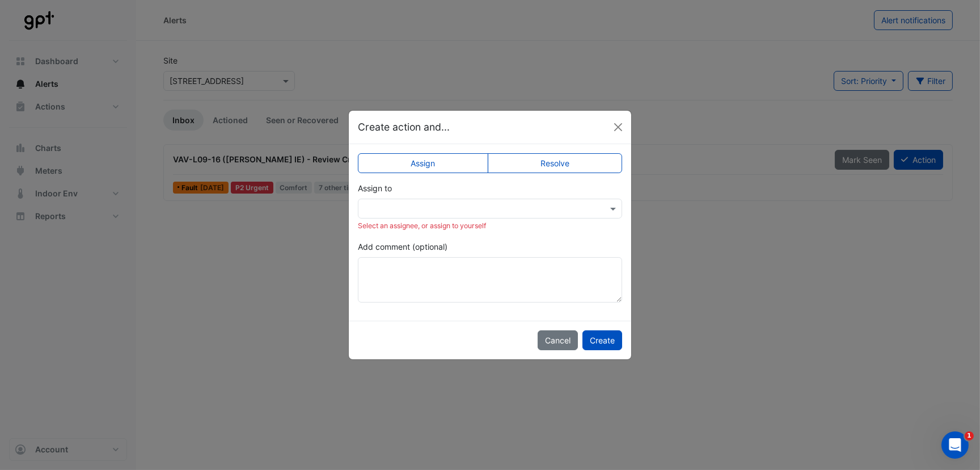 The width and height of the screenshot is (980, 470). I want to click on label: Assign to, so click(375, 188).